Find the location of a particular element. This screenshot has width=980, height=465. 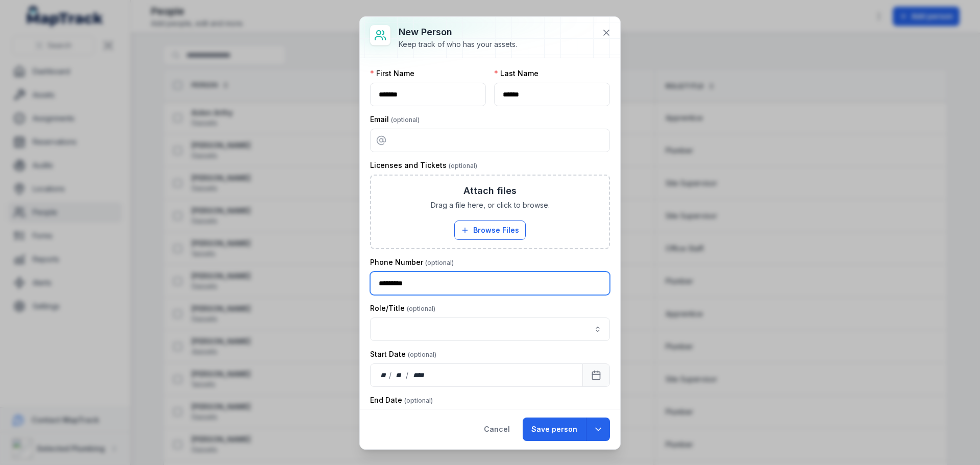

h3: Attach files is located at coordinates (490, 191).